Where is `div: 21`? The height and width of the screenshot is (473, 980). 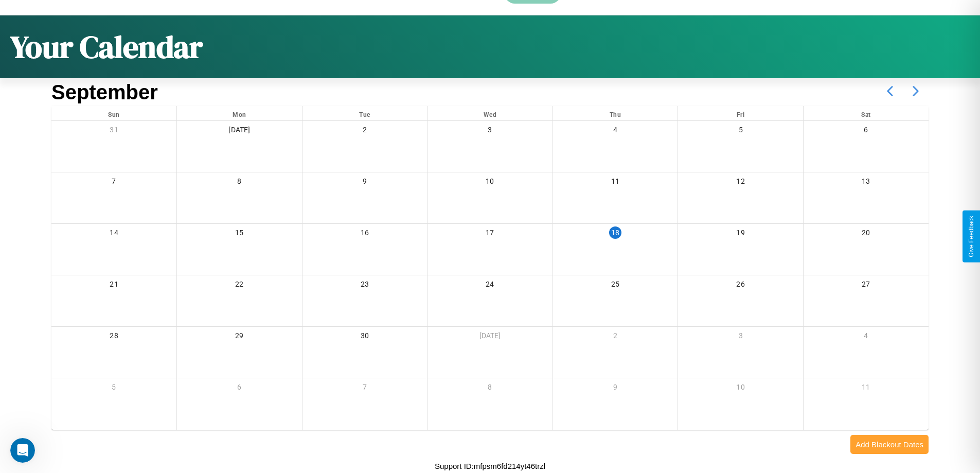 div: 21 is located at coordinates (114, 286).